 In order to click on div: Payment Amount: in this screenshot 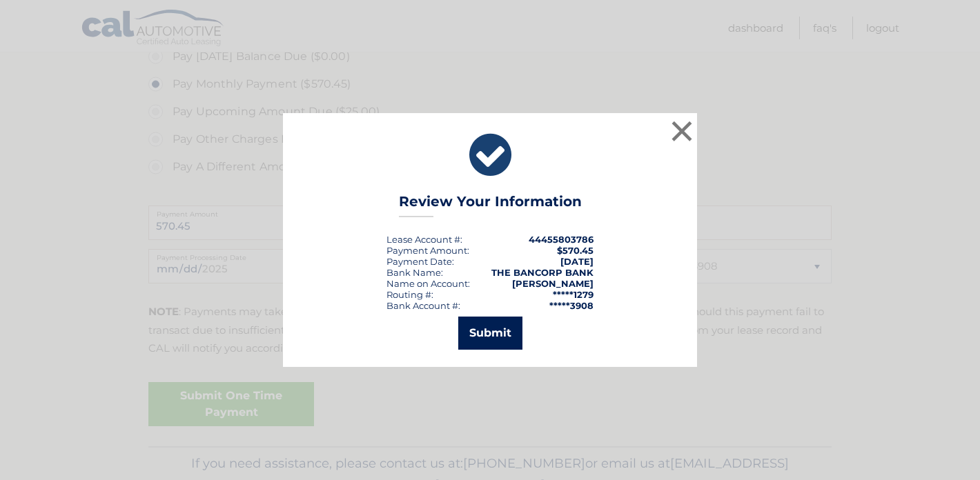, I will do `click(427, 250)`.